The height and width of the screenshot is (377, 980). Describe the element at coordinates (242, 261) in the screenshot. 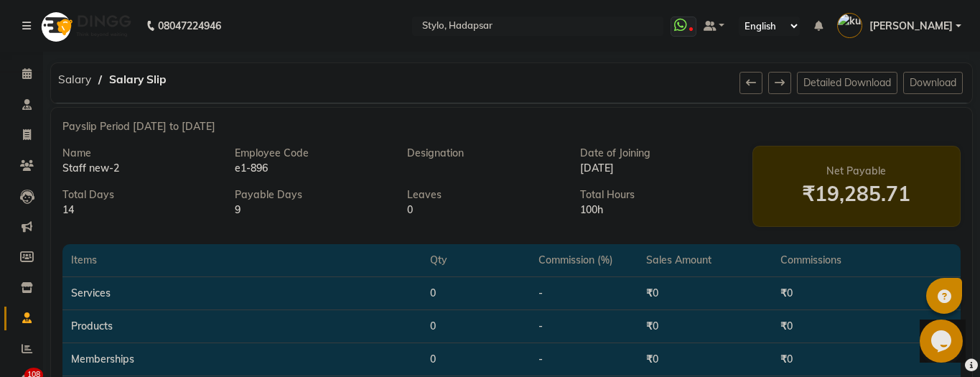

I see `th: Items` at that location.